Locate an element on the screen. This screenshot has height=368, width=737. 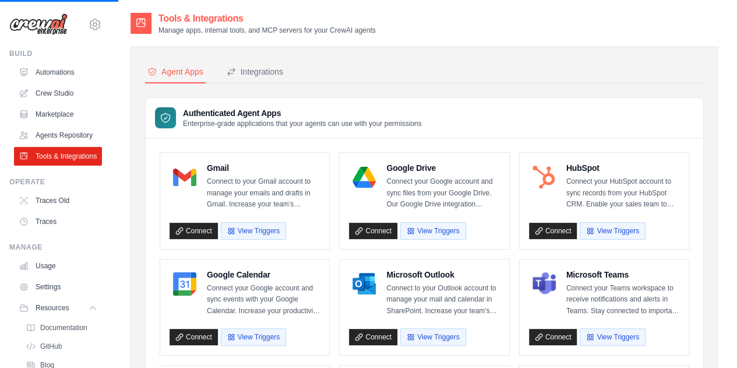
a: Automations is located at coordinates (58, 72).